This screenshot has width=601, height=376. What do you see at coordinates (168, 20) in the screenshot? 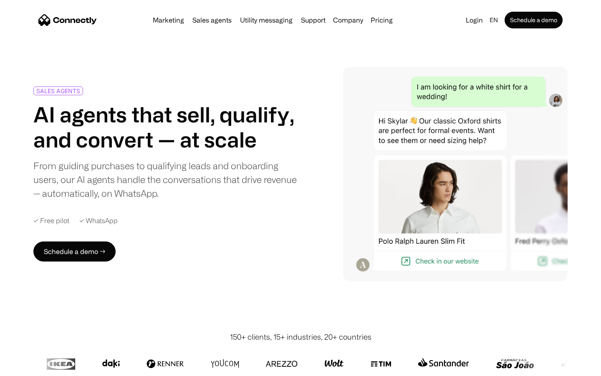
I see `a: Marketing` at bounding box center [168, 20].